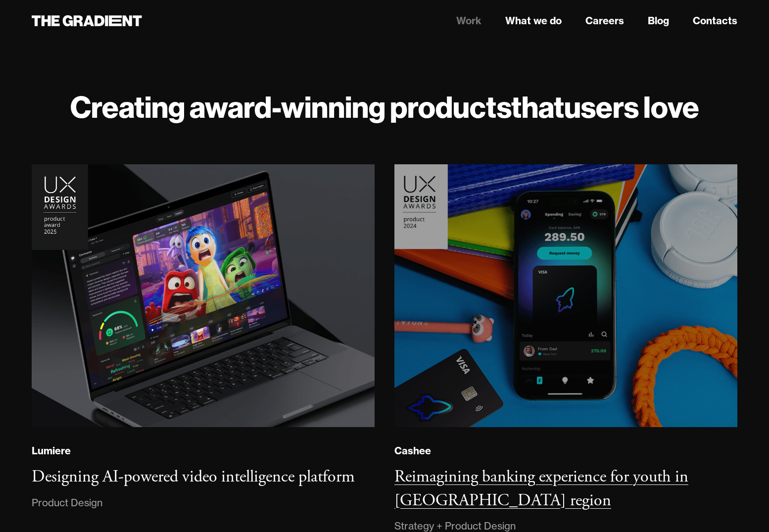 Image resolution: width=769 pixels, height=532 pixels. I want to click on strong: that, so click(537, 107).